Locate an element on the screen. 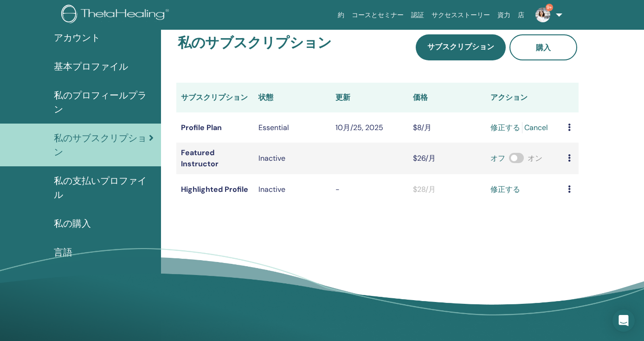  span: $26/月 is located at coordinates (424, 158).